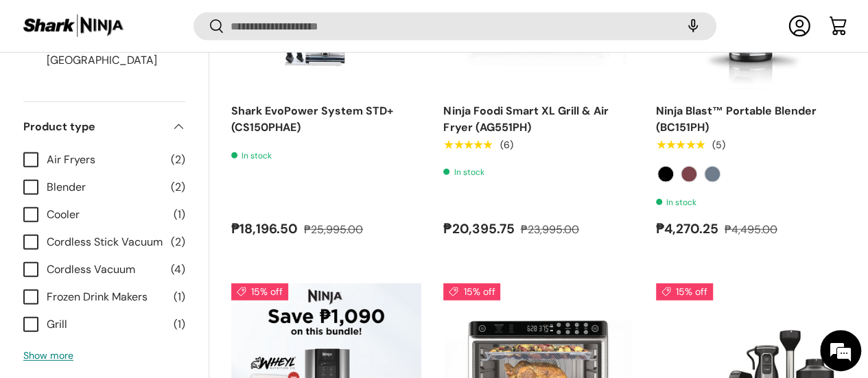 The height and width of the screenshot is (378, 868). I want to click on a: Ninja Blast™ Portable Blender (BC151PH), so click(737, 119).